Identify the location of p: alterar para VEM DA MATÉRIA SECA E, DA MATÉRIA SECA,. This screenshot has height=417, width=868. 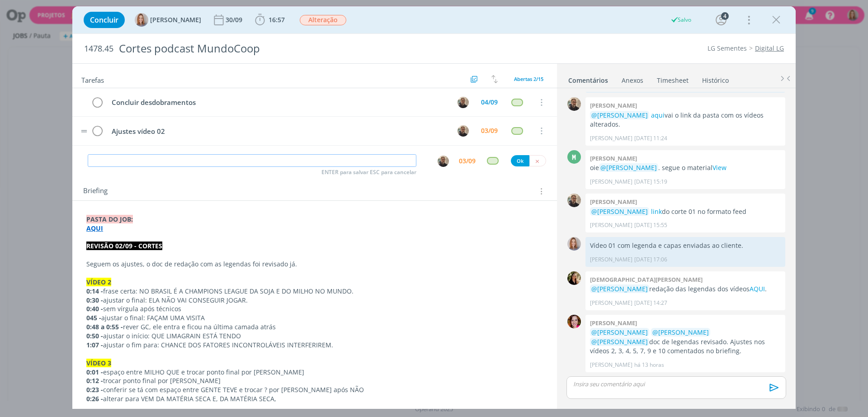
(315, 400).